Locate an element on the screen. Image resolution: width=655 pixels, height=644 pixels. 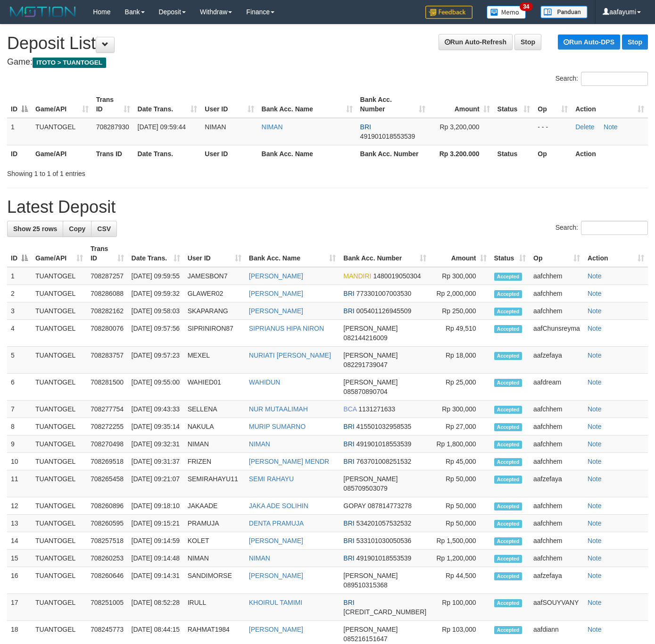
span: Rp 3,200,000 is located at coordinates (459, 127).